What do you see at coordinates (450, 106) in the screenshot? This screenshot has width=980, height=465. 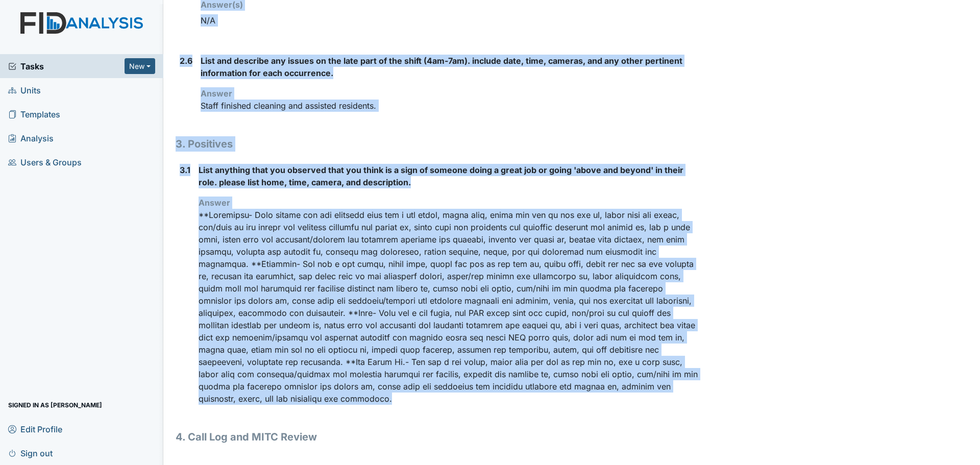 I see `p: Staff finished cleaning and assisted residents.` at bounding box center [450, 106].